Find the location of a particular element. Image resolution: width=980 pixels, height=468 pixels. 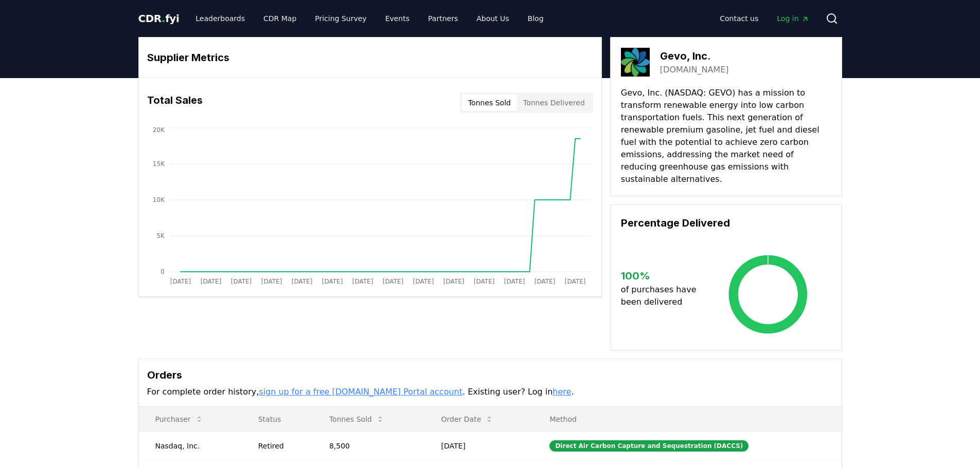

tspan: 15K is located at coordinates (158, 164).